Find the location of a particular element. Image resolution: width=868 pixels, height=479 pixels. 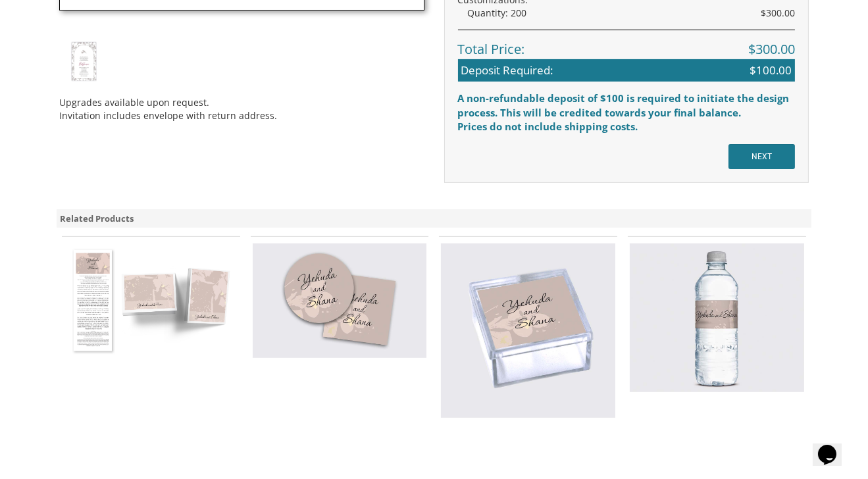

div: Total Price: is located at coordinates (627, 44).